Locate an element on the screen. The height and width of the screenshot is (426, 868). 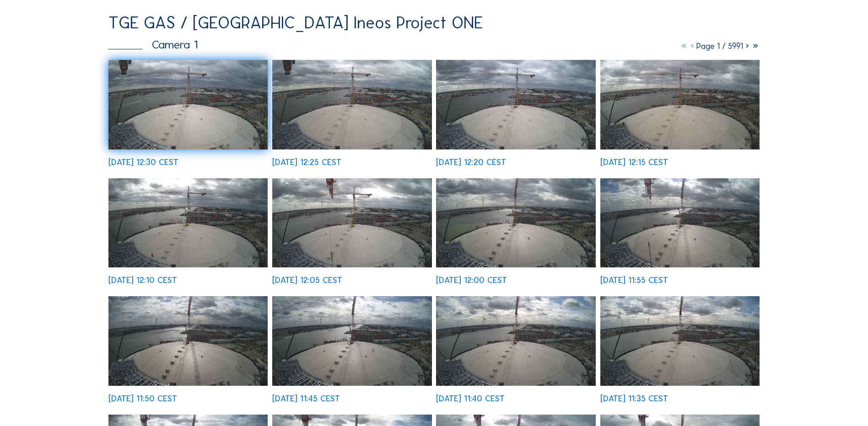
img: image_52870365 is located at coordinates (515, 341).